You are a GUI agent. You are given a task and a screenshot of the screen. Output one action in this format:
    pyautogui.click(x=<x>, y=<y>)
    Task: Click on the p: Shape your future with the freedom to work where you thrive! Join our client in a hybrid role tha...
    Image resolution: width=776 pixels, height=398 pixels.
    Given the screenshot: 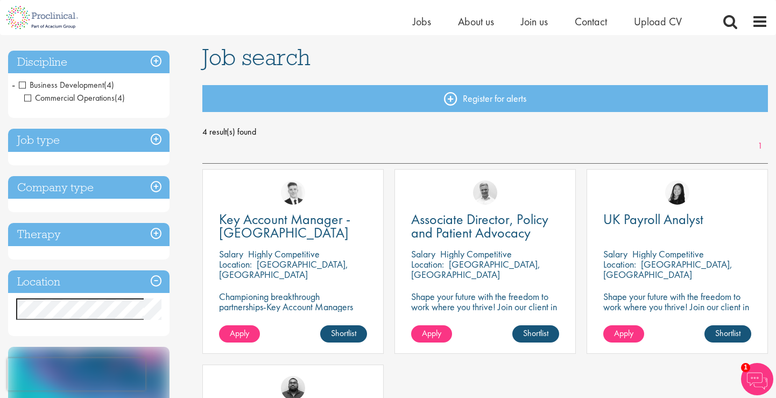 What is the action you would take?
    pyautogui.click(x=677, y=306)
    